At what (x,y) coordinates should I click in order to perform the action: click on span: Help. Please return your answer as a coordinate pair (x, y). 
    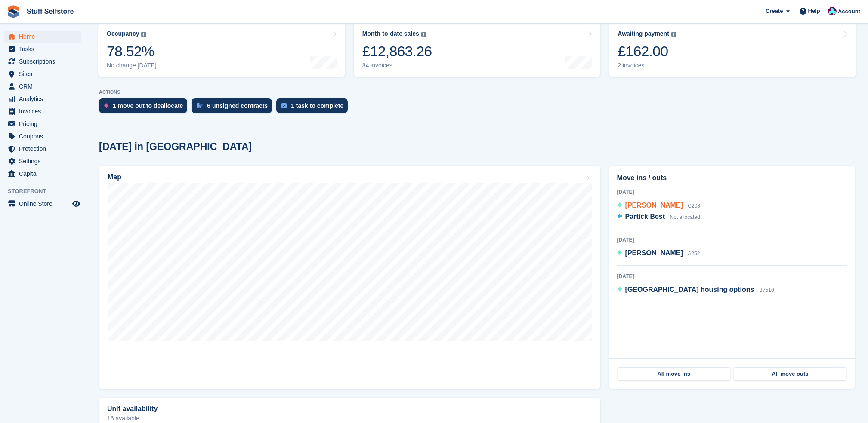
    Looking at the image, I should click on (814, 11).